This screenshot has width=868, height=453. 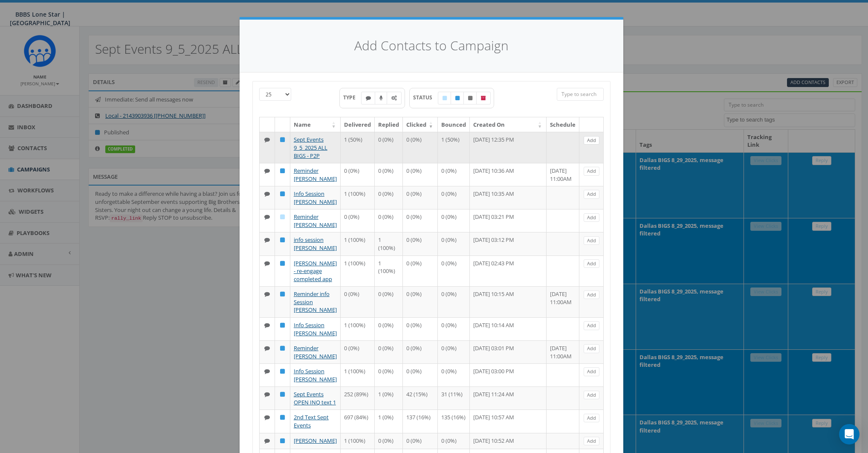 I want to click on label: Ringless Voice Mail, so click(x=381, y=98).